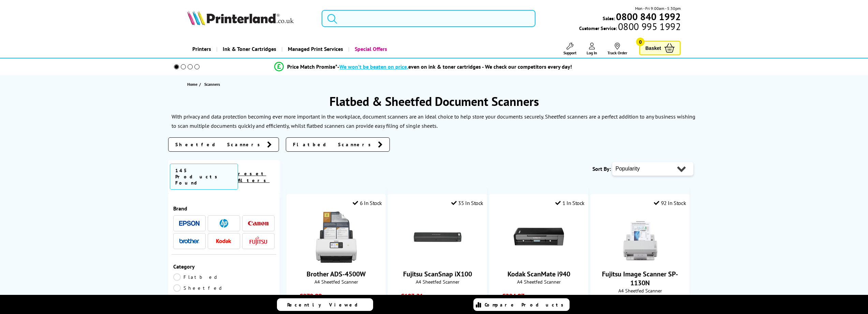 This screenshot has width=868, height=314. Describe the element at coordinates (190, 241) in the screenshot. I see `img: Brother` at that location.